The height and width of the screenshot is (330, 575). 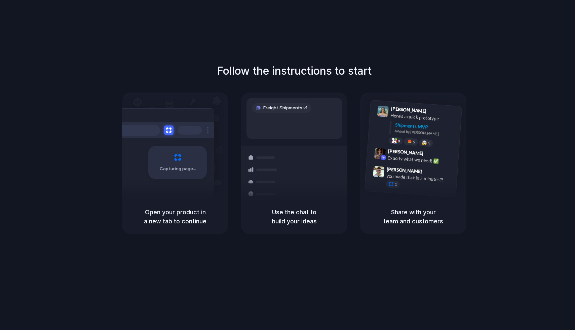 I want to click on h5: Open your product in a new tab to continue, so click(x=175, y=216).